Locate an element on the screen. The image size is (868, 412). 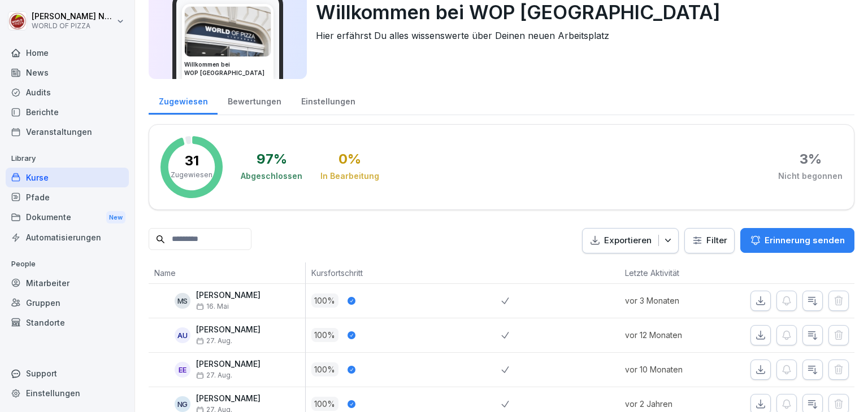
p: Erinnerung senden is located at coordinates (805, 240).